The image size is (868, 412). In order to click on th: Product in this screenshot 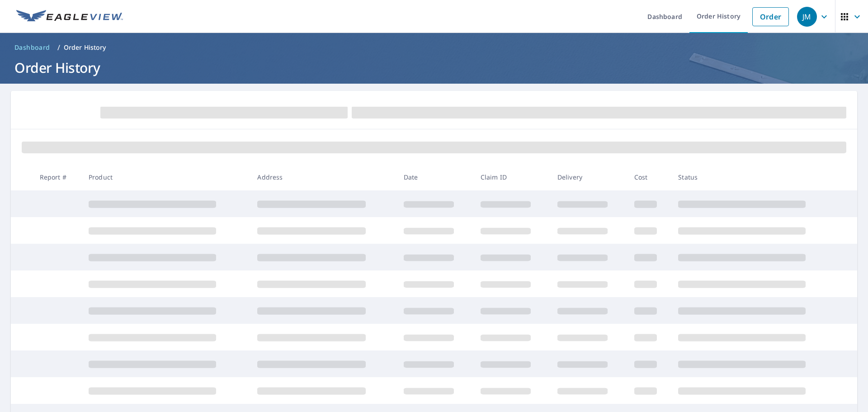, I will do `click(166, 176)`.